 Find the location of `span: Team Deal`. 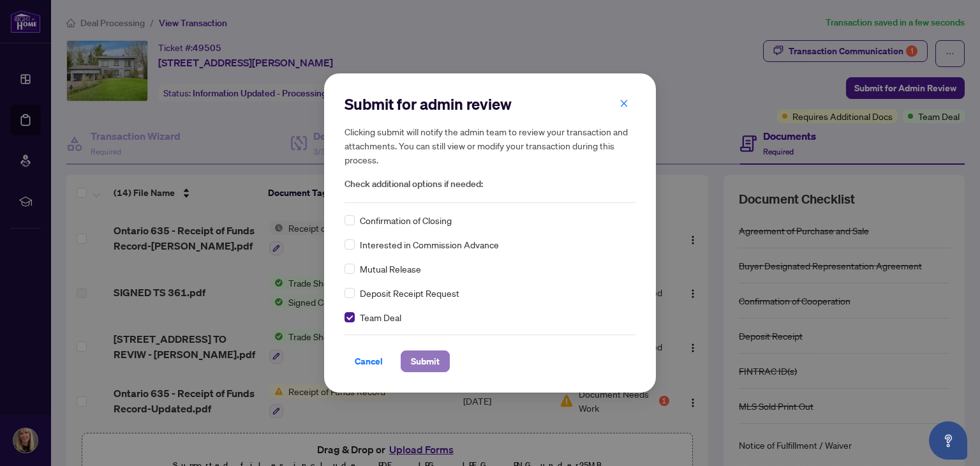

span: Team Deal is located at coordinates (380, 317).